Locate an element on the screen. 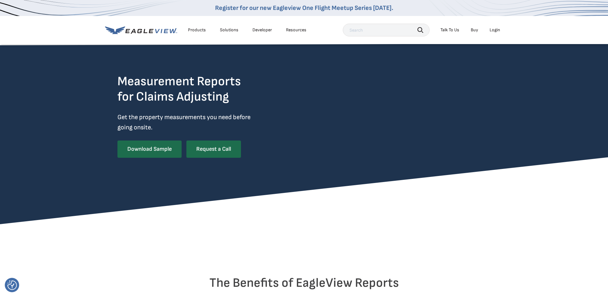 The height and width of the screenshot is (297, 608). button: Consent Preferences is located at coordinates (12, 285).